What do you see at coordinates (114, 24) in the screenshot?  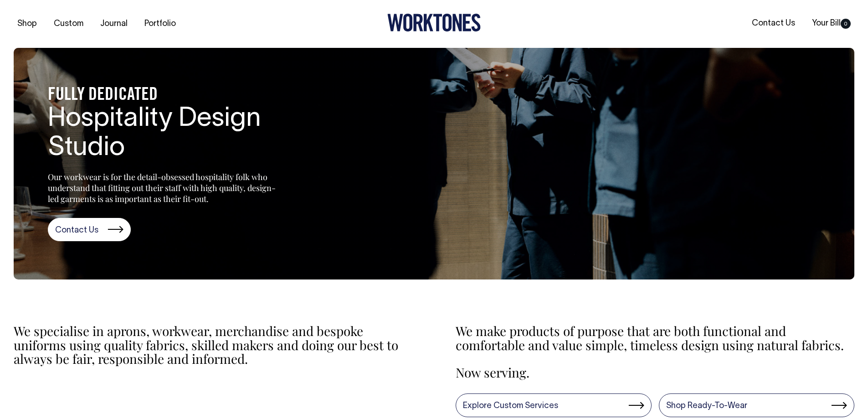 I see `a: Journal` at bounding box center [114, 24].